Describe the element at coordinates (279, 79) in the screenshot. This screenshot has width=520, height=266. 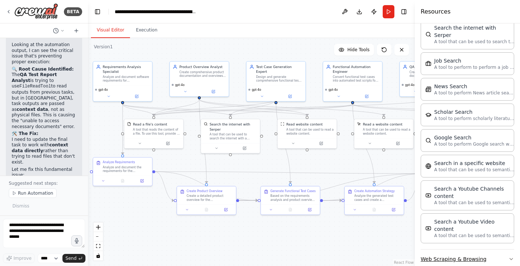
I see `div: Design and generate comprehensive functional test cases for {application_name}, covering positive...` at that location.